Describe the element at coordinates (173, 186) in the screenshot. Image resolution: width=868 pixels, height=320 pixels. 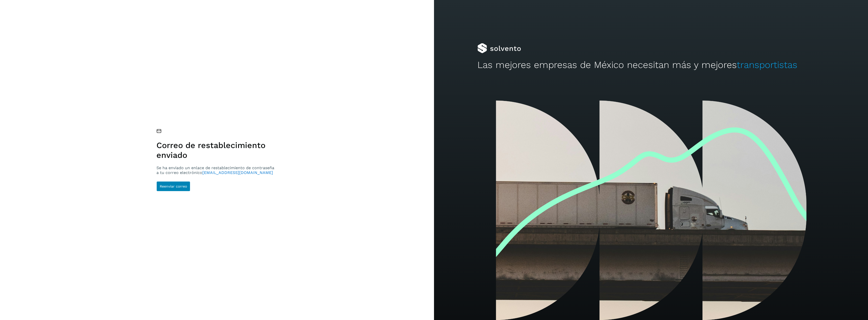
I see `span: Reenviar correo` at that location.